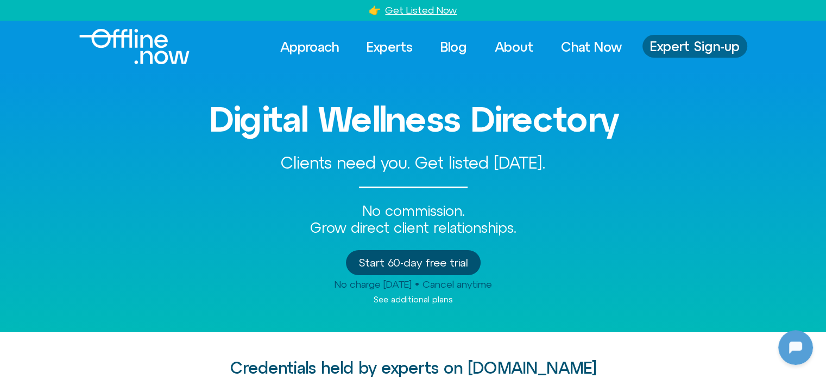 The width and height of the screenshot is (826, 378). What do you see at coordinates (592, 47) in the screenshot?
I see `a: Chat Now` at bounding box center [592, 47].